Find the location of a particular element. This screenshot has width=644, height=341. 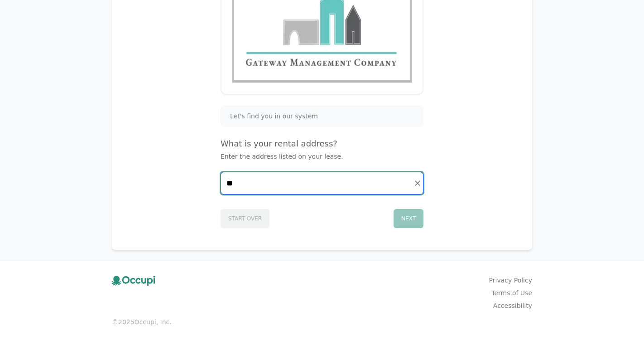

a: Privacy Policy is located at coordinates (510, 280).